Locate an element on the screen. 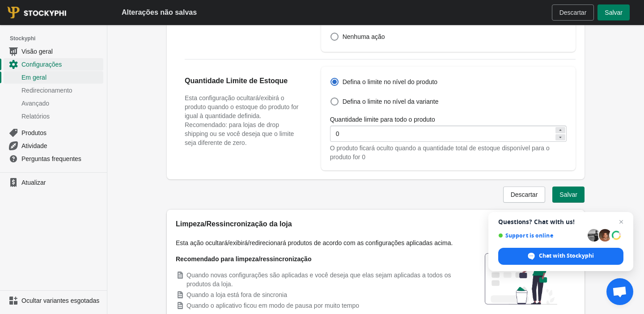 The height and width of the screenshot is (314, 644). font: Quantidade Limite de Estoque is located at coordinates (236, 80).